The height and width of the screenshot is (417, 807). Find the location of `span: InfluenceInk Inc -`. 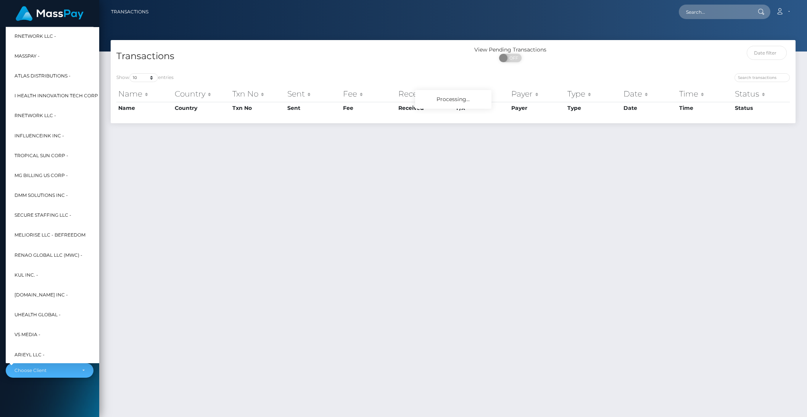

span: InfluenceInk Inc - is located at coordinates (39, 136).